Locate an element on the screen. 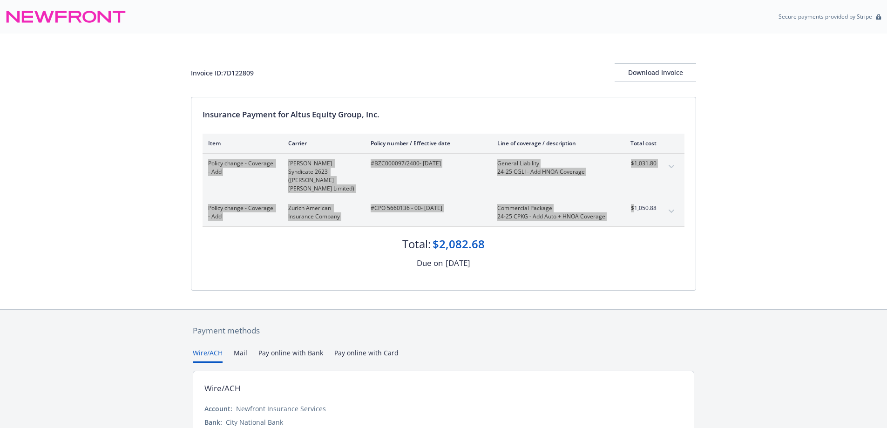 The height and width of the screenshot is (428, 887). div: Total: is located at coordinates (416, 244).